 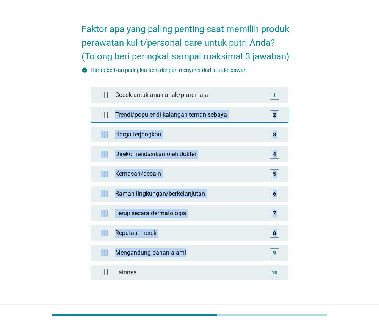 I want to click on div: 1, so click(x=274, y=95).